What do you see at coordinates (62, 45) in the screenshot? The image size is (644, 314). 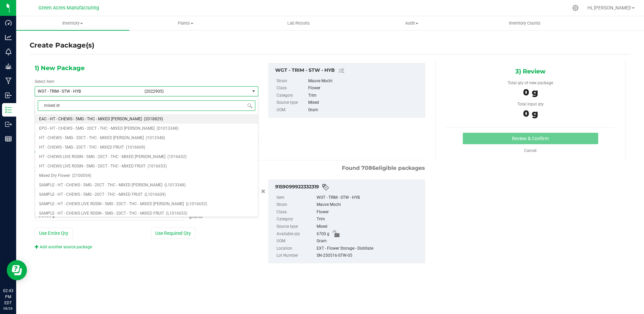 I see `h4: Create Package(s)` at bounding box center [62, 45].